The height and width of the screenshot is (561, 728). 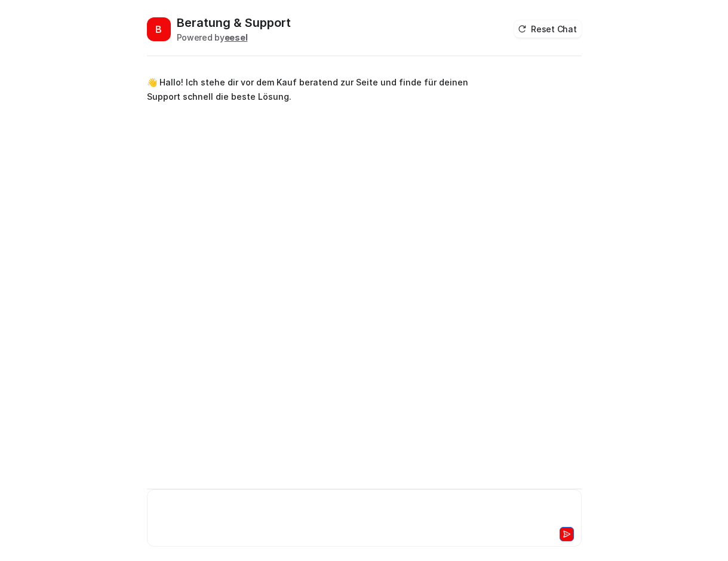 What do you see at coordinates (233, 23) in the screenshot?
I see `h2: Beratung & Support` at bounding box center [233, 23].